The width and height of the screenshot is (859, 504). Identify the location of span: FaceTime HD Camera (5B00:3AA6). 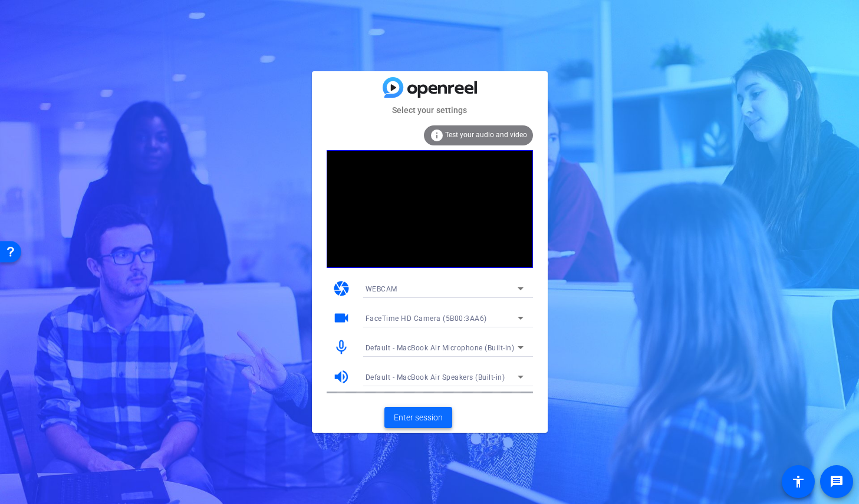
(426, 319).